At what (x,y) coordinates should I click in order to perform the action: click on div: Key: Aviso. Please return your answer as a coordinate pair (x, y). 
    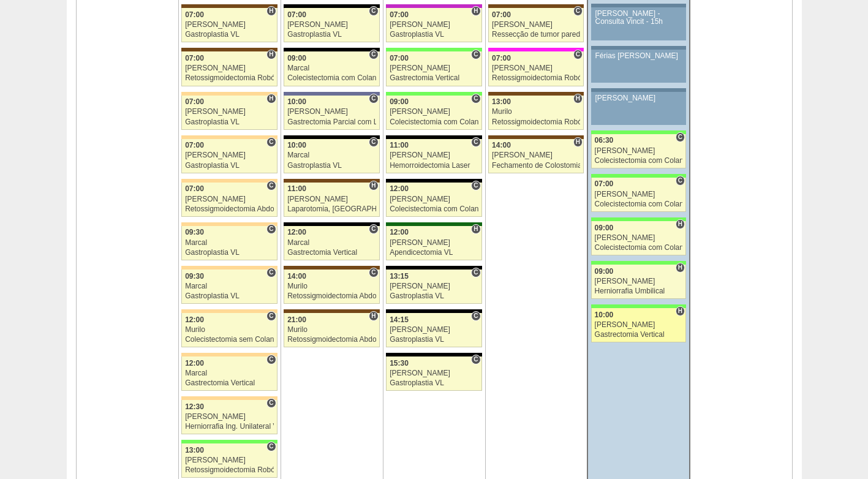
    Looking at the image, I should click on (638, 48).